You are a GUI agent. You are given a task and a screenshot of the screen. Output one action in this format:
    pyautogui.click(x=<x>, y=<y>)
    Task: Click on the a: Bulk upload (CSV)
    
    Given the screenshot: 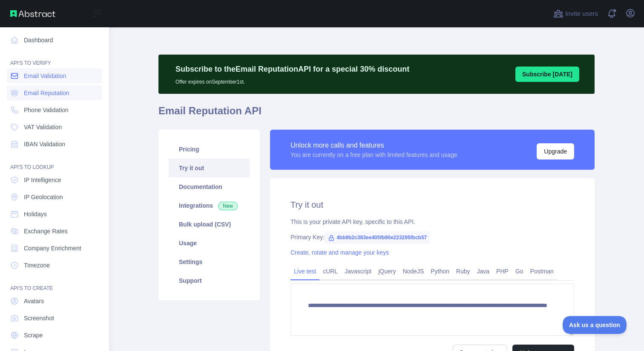 What is the action you would take?
    pyautogui.click(x=209, y=224)
    